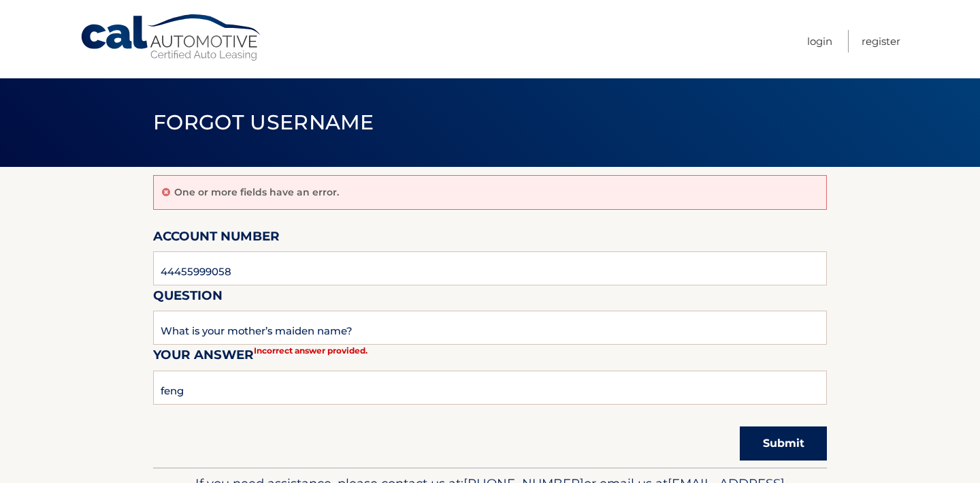  What do you see at coordinates (263, 122) in the screenshot?
I see `span: Forgot Username` at bounding box center [263, 122].